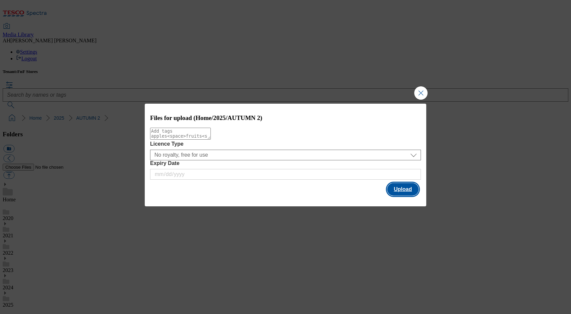 This screenshot has width=571, height=314. I want to click on label: Expiry Date, so click(286, 164).